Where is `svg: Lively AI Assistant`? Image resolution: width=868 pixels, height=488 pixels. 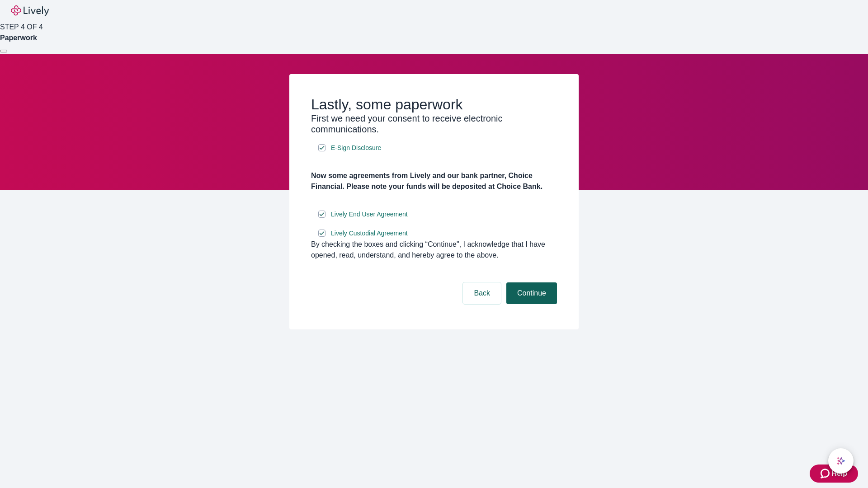 svg: Lively AI Assistant is located at coordinates (841, 461).